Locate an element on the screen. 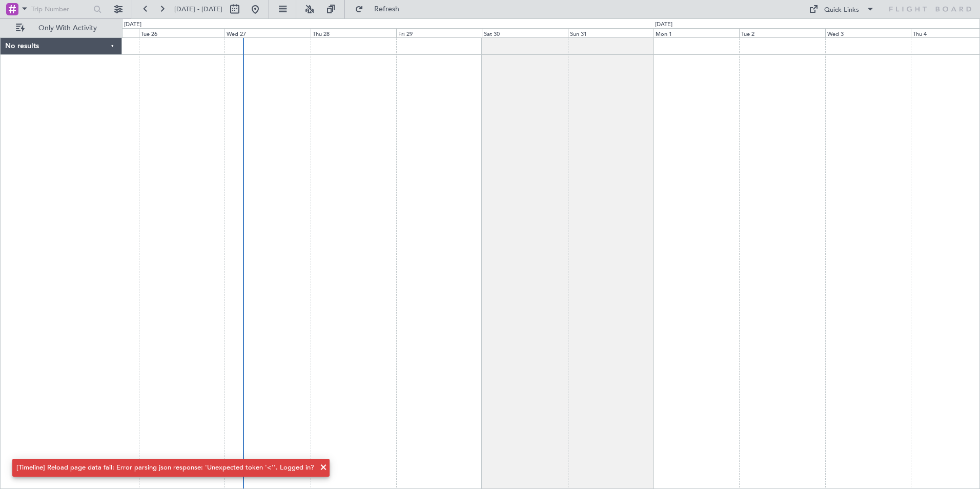  span: Refresh is located at coordinates (387, 9).